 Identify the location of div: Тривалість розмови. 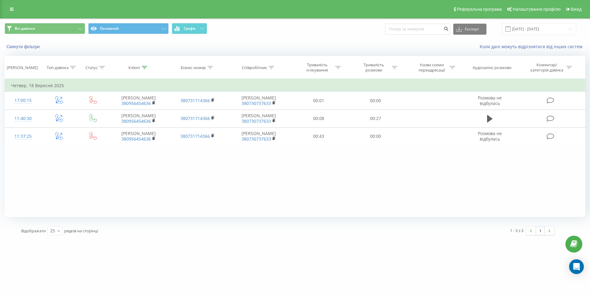
(374, 68).